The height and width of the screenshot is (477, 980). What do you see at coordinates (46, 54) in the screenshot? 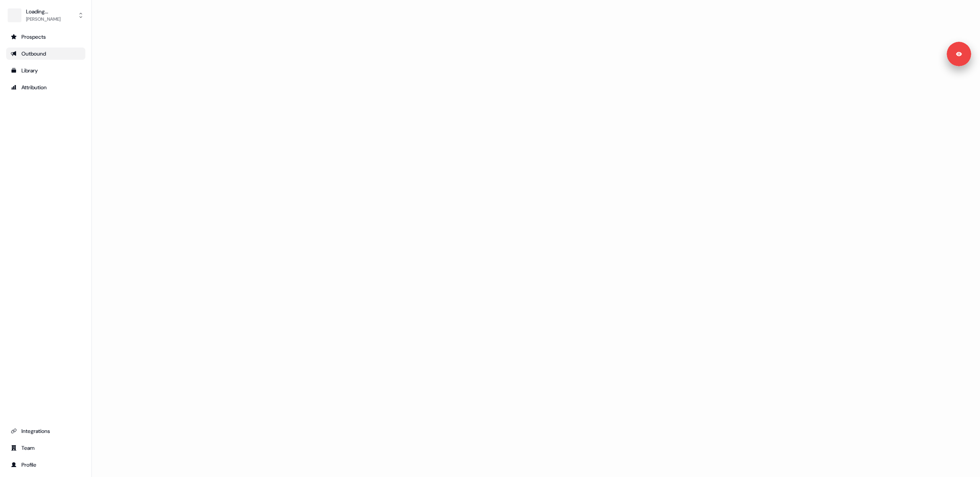
I see `a: Go to outbound experience` at bounding box center [46, 54].